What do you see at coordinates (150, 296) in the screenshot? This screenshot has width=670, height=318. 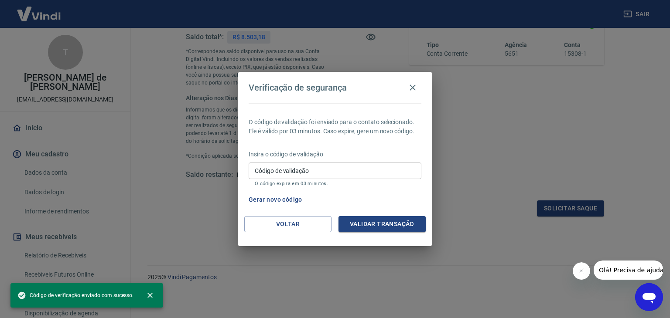 I see `button: close` at bounding box center [150, 296].